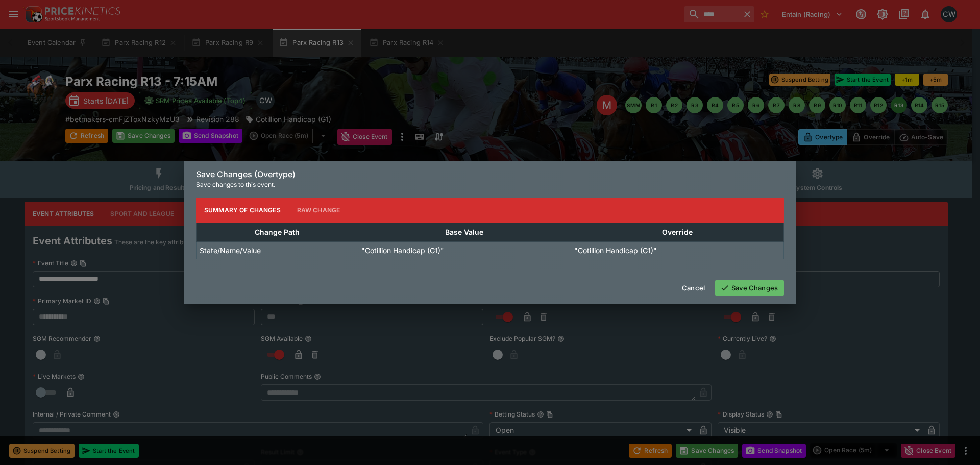  What do you see at coordinates (464, 232) in the screenshot?
I see `th: Base Value` at bounding box center [464, 232].